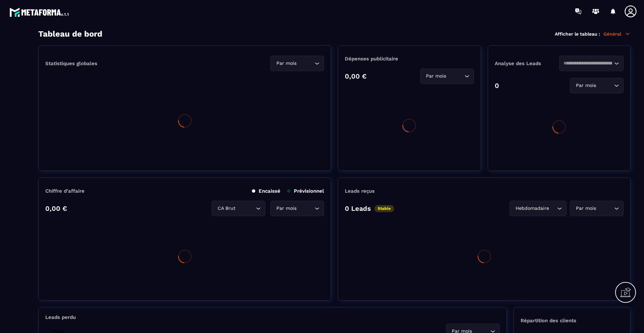 The height and width of the screenshot is (333, 644). I want to click on p: Prévisionnel, so click(305, 191).